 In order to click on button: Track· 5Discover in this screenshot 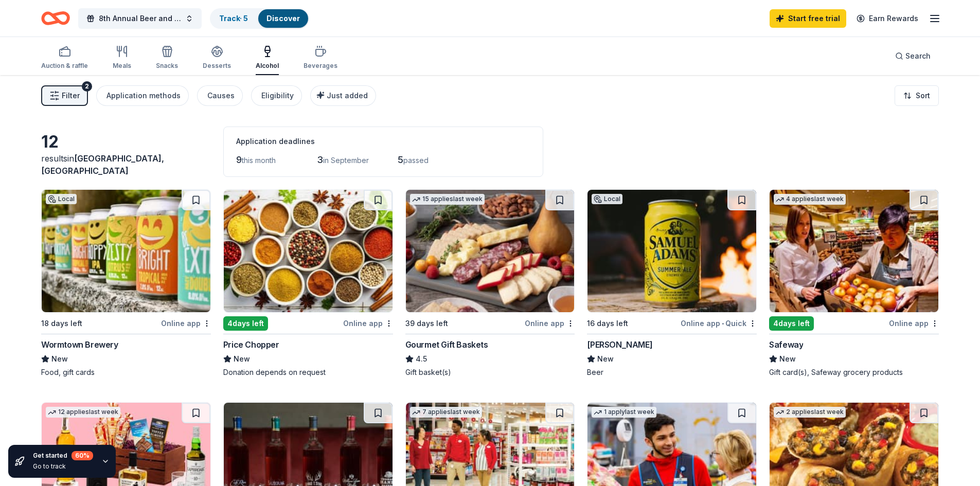, I will do `click(260, 19)`.